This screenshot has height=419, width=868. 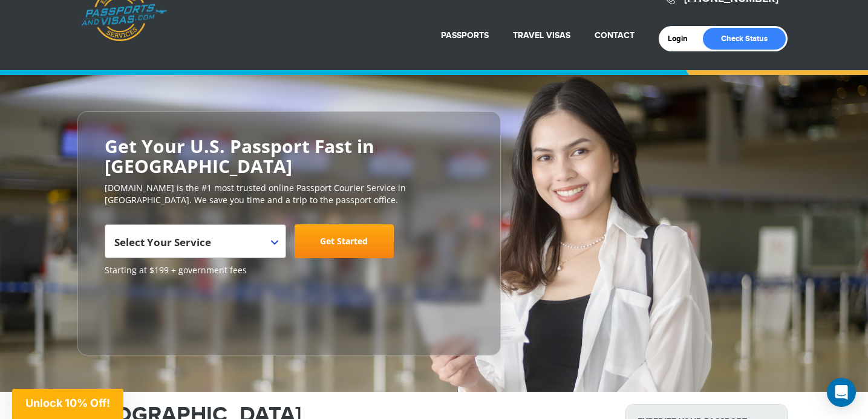 What do you see at coordinates (344, 241) in the screenshot?
I see `a: Get Started` at bounding box center [344, 241].